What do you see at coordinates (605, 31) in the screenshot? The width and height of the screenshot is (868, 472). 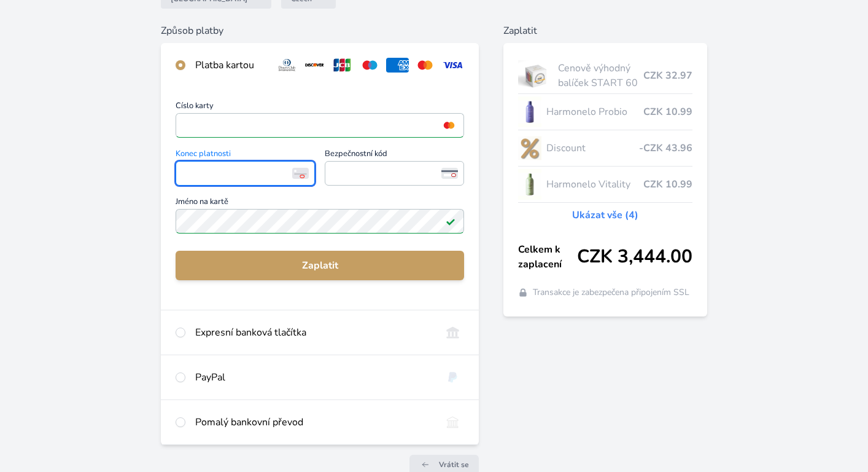 I see `h6: Zaplatit` at bounding box center [605, 31].